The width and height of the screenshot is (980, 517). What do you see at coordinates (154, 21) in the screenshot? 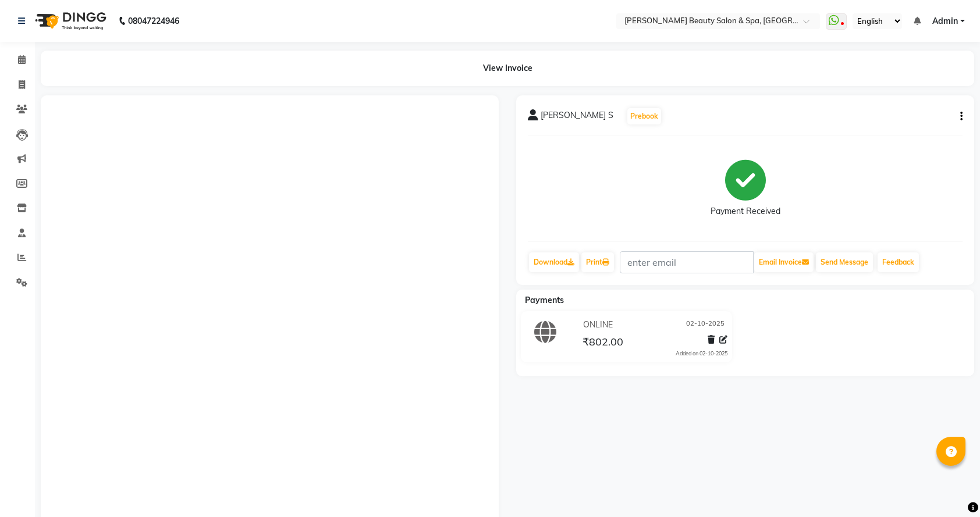
I see `b: 08047224946` at bounding box center [154, 21].